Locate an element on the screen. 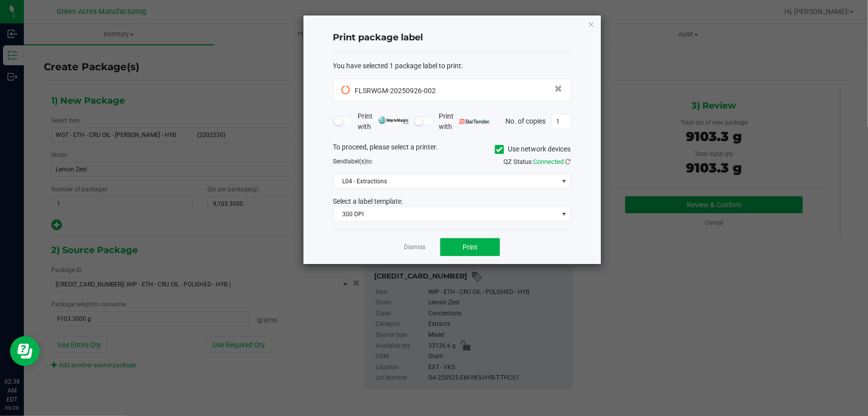 This screenshot has width=868, height=416. span: Pending Sync is located at coordinates (347, 90).